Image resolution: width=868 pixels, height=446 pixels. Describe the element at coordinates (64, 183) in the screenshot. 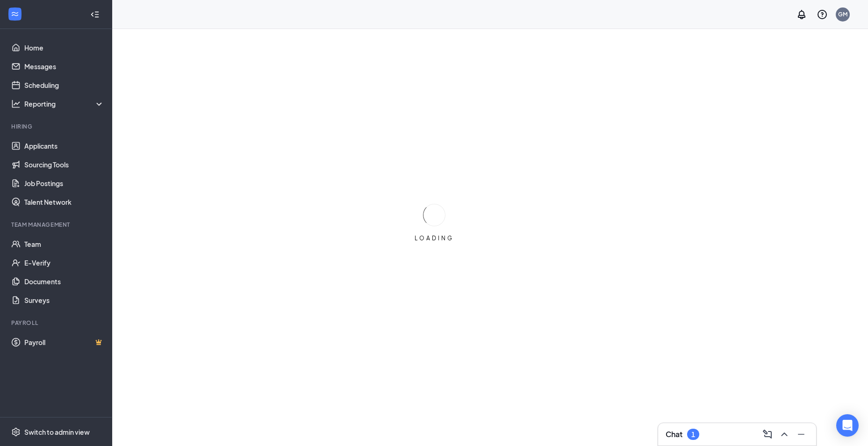

I see `a: Job Postings` at that location.